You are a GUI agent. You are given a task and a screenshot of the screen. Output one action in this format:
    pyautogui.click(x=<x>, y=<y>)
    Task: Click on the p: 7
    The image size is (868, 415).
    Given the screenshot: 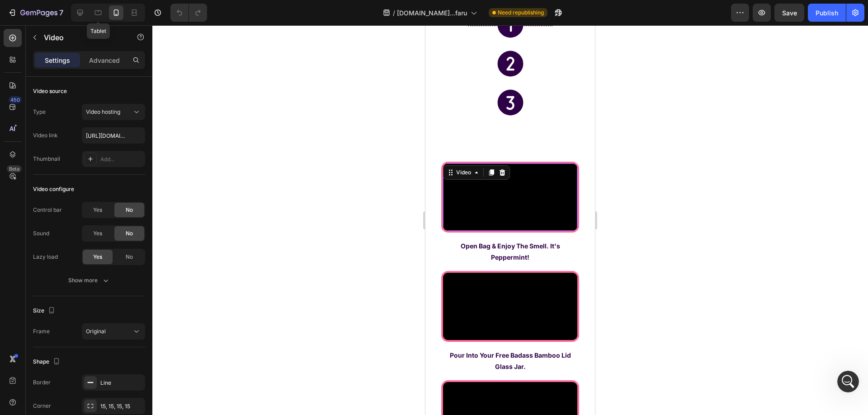 What is the action you would take?
    pyautogui.click(x=61, y=13)
    